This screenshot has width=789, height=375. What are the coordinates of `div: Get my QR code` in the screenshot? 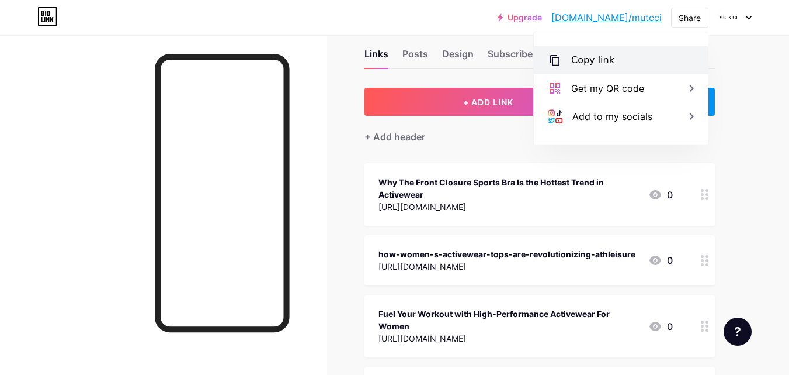 It's located at (608, 88).